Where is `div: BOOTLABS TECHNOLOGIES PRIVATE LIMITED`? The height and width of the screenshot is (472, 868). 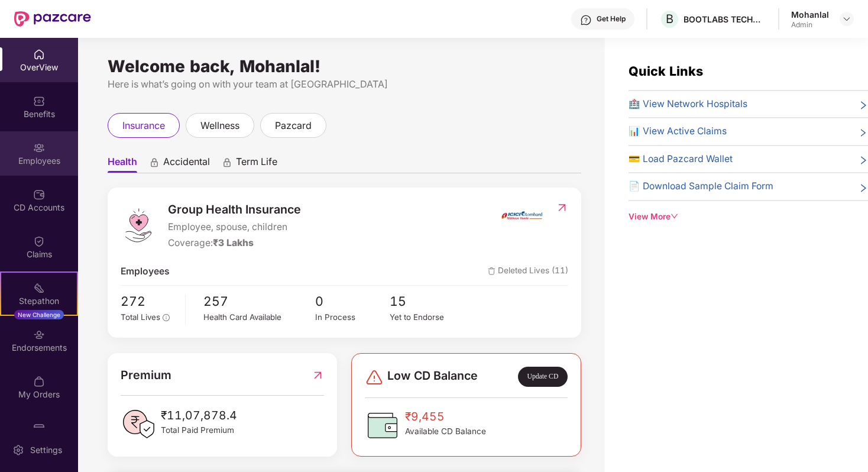 div: BOOTLABS TECHNOLOGIES PRIVATE LIMITED is located at coordinates (725, 19).